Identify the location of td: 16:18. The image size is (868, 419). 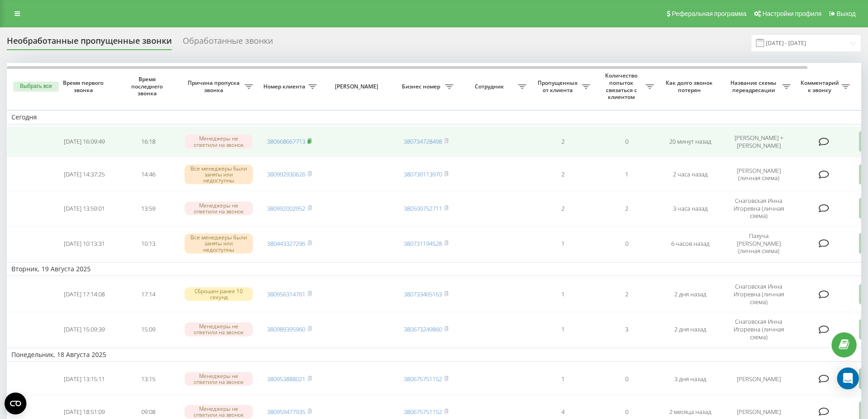
(148, 142).